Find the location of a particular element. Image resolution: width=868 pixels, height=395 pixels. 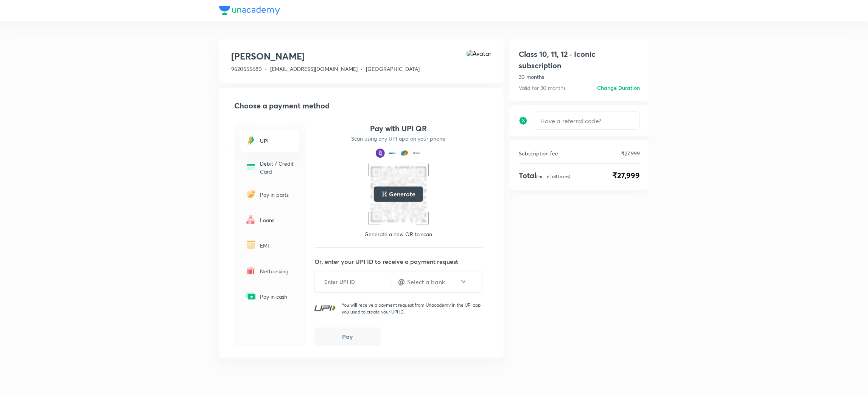

p: You will receive a payment request from Unacademy in the UPI app you used to create your UPI ID. is located at coordinates (412, 308).